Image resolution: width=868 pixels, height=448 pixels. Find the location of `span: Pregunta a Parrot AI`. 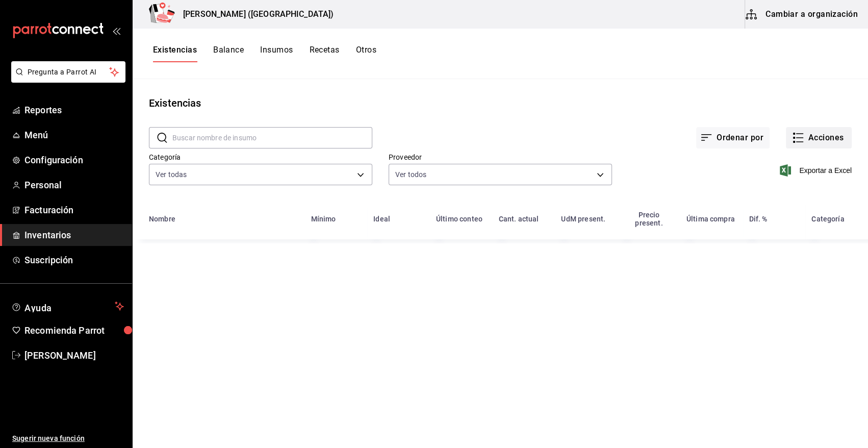

span: Pregunta a Parrot AI is located at coordinates (68, 72).